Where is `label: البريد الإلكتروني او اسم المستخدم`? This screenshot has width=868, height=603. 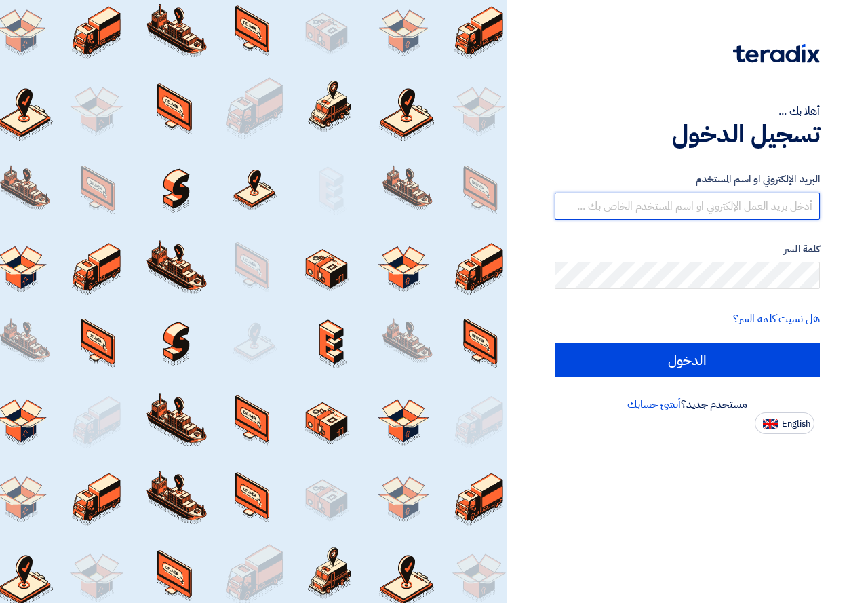 label: البريد الإلكتروني او اسم المستخدم is located at coordinates (687, 179).